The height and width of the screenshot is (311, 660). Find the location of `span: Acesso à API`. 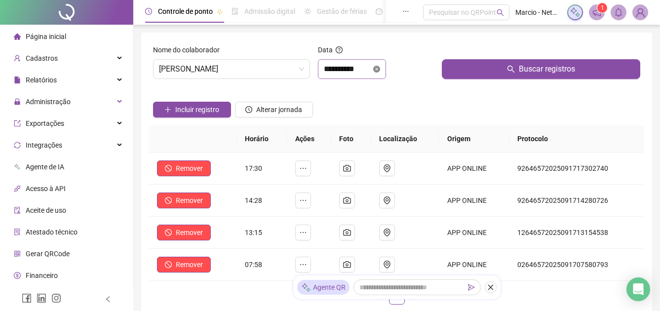

span: Acesso à API is located at coordinates (45, 189).